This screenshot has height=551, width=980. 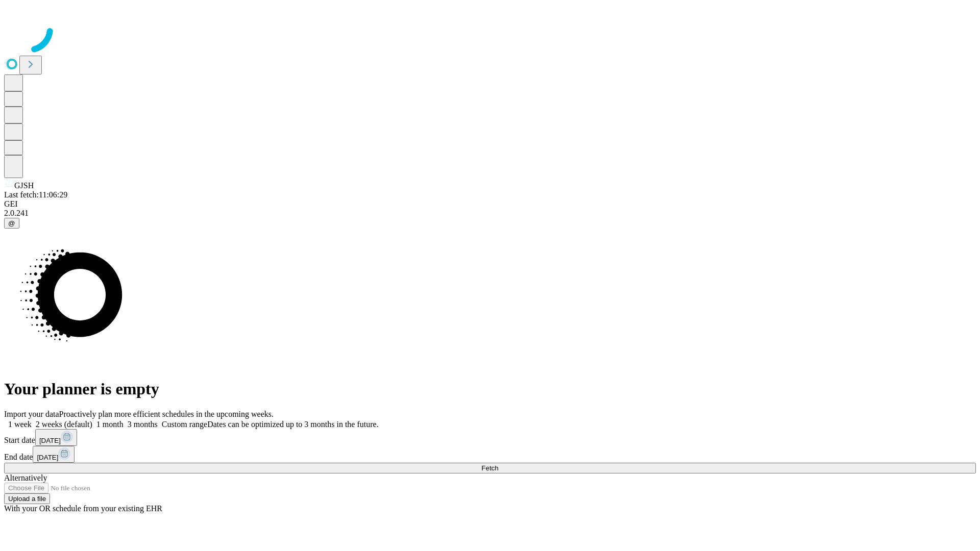 I want to click on span: Proactively plan more efficient schedules in the upcoming weeks., so click(x=167, y=413).